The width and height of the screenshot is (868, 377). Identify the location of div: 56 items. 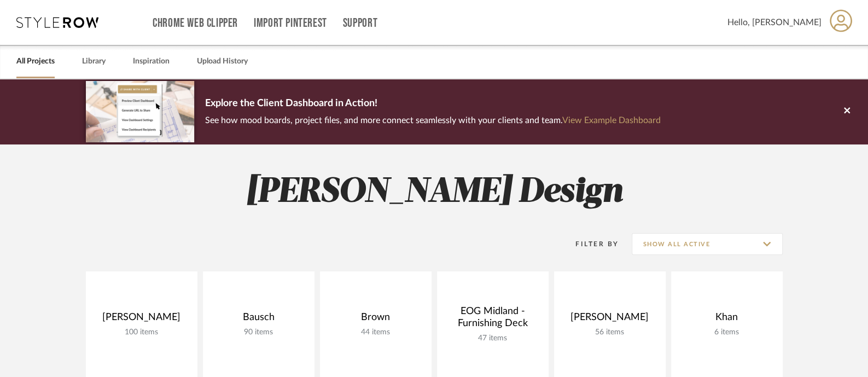
(610, 332).